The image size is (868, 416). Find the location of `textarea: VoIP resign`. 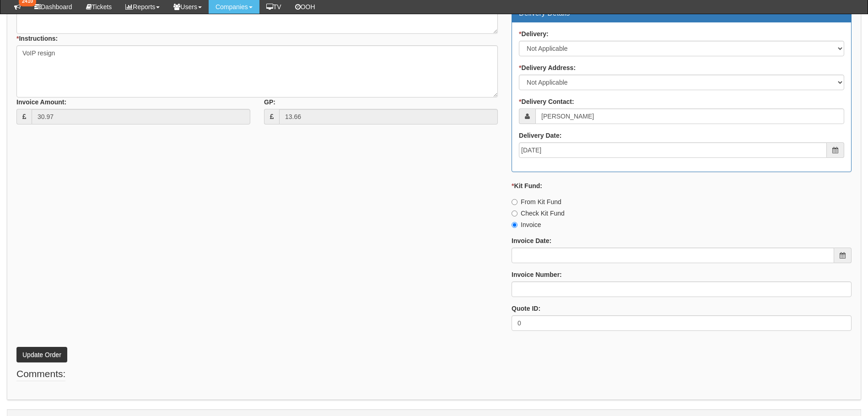

textarea: VoIP resign is located at coordinates (257, 72).